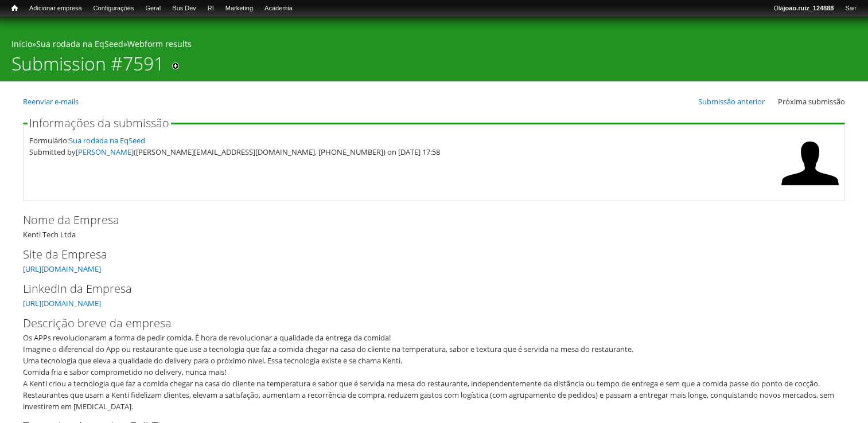  What do you see at coordinates (803, 9) in the screenshot?
I see `a: Olájoao.ruiz_124888` at bounding box center [803, 9].